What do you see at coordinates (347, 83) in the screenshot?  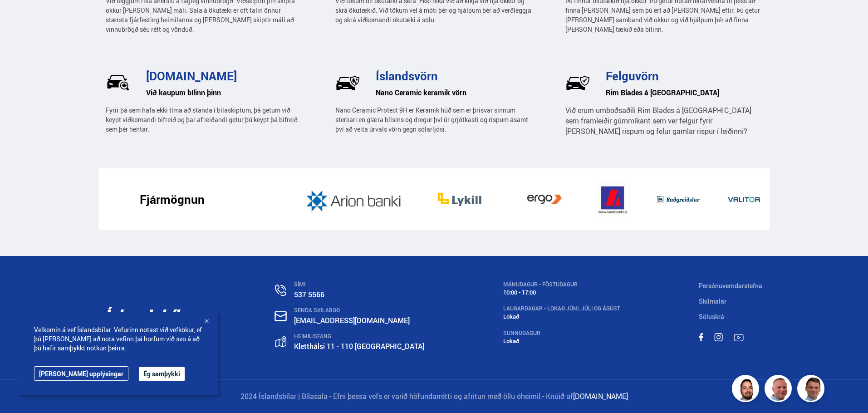 I see `img: Pf5Ax2cCE_PAlAL1.svg` at bounding box center [347, 83].